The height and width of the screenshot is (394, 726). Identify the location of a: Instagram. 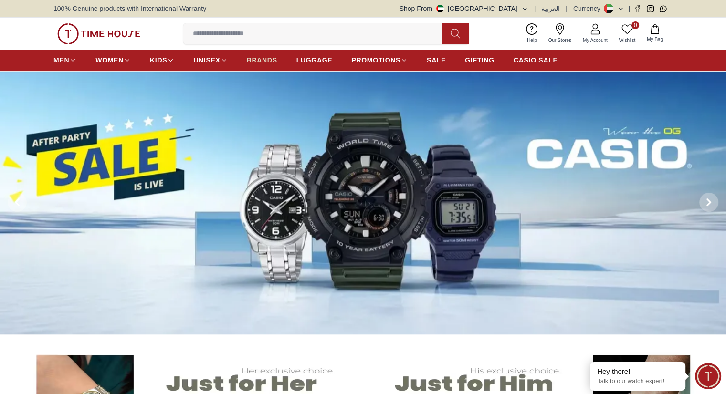
(650, 9).